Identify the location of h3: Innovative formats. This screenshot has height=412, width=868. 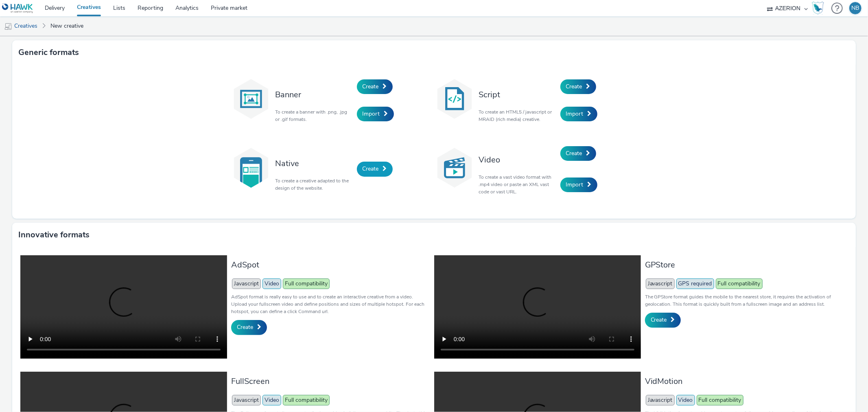
(54, 235).